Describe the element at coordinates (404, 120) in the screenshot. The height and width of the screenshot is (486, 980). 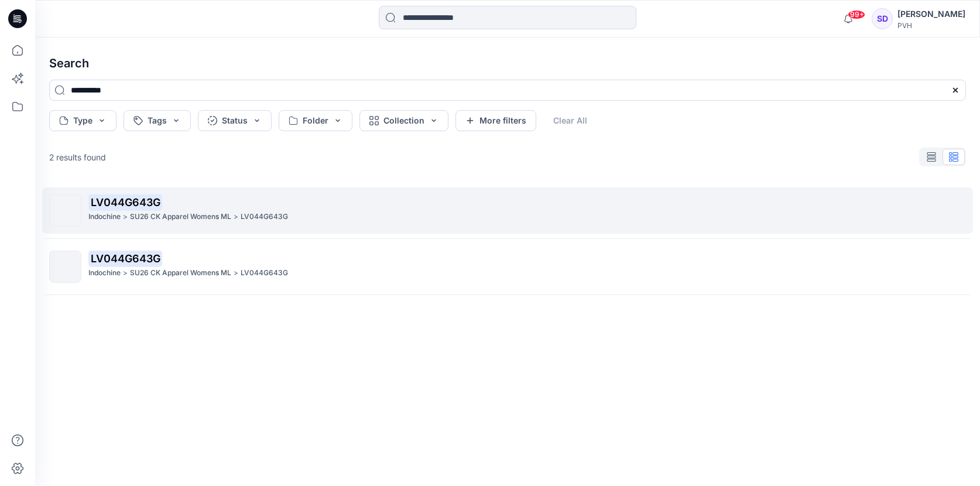
I see `button: Collection` at that location.